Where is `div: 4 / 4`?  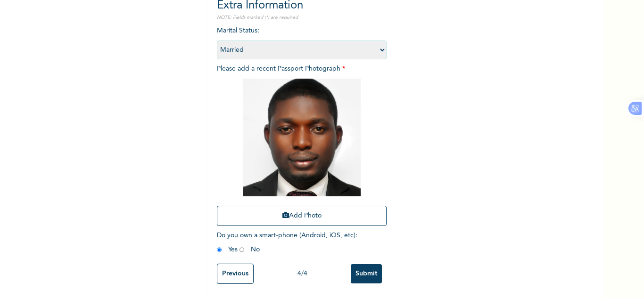 div: 4 / 4 is located at coordinates (302, 274).